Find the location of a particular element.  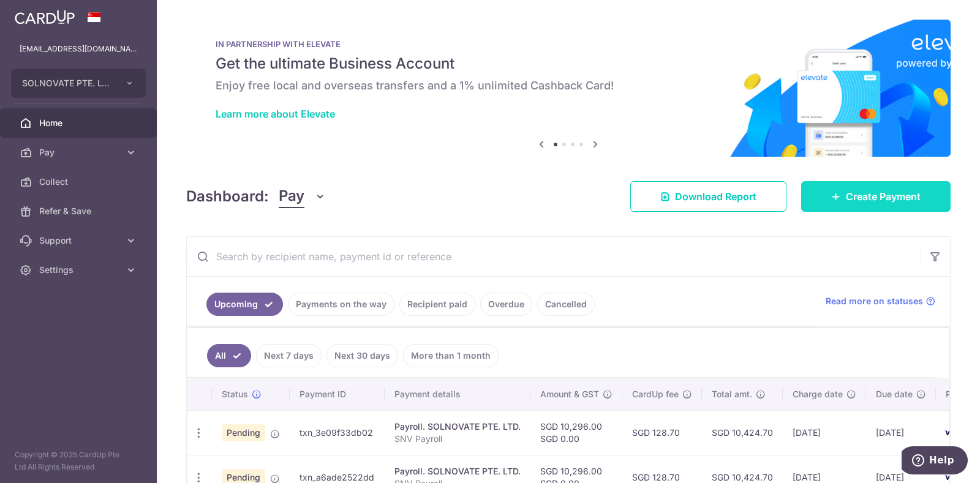

img: CardUp is located at coordinates (45, 17).